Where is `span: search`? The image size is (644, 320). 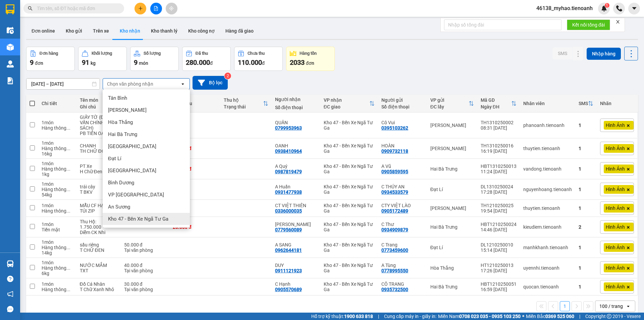 span: search is located at coordinates (30, 8).